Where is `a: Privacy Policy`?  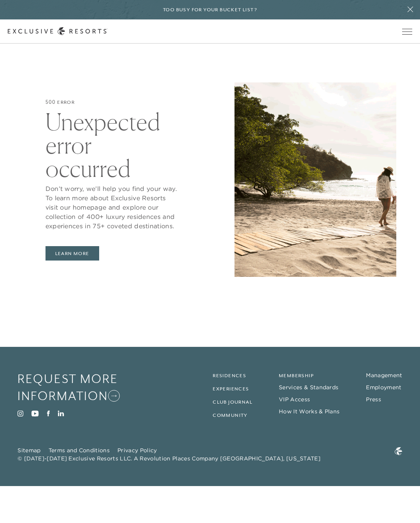
a: Privacy Policy is located at coordinates (137, 450).